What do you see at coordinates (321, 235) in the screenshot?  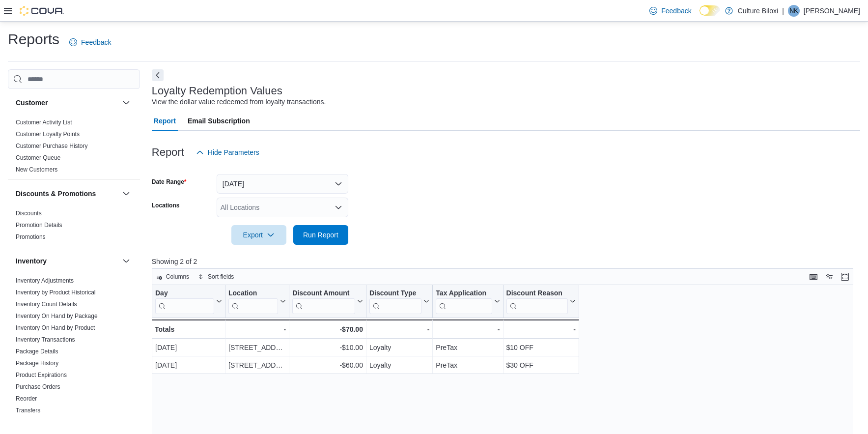 I see `span: Run Report` at bounding box center [321, 235].